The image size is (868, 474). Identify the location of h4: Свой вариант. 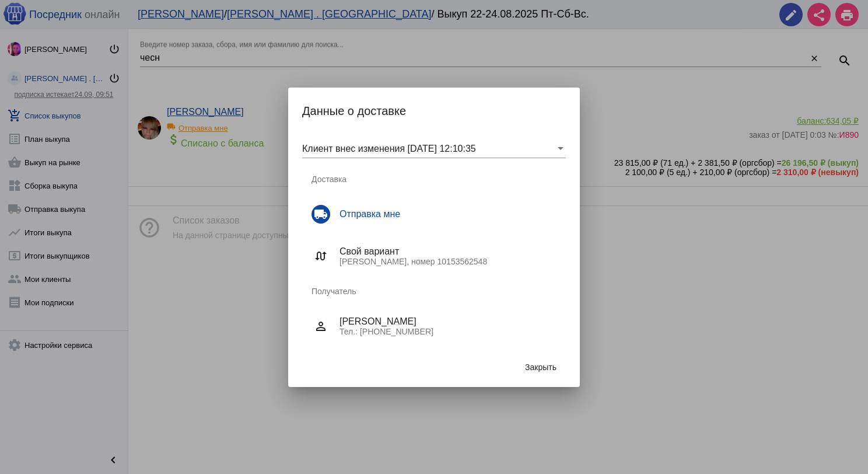
(448, 251).